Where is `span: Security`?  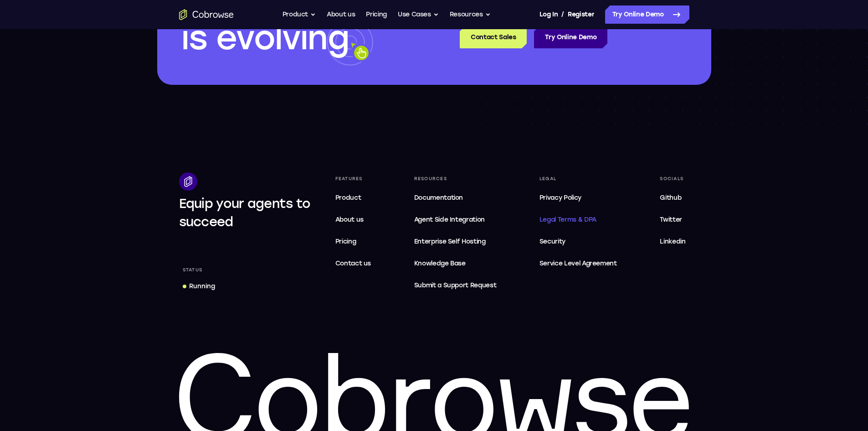
span: Security is located at coordinates (552, 241).